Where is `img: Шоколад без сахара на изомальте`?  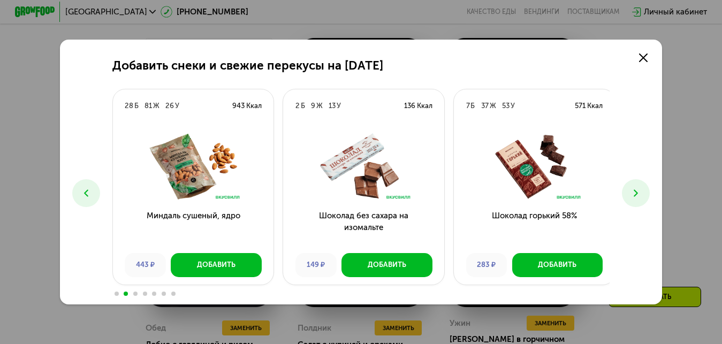 img: Шоколад без сахара на изомальте is located at coordinates (363, 166).